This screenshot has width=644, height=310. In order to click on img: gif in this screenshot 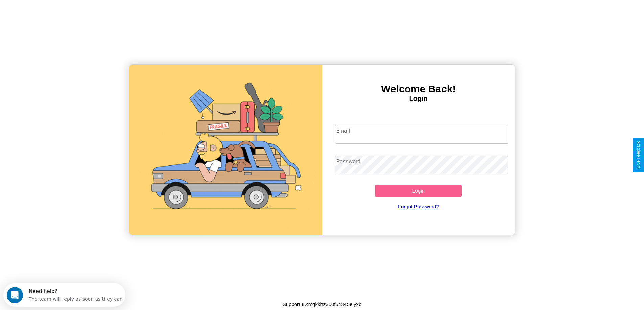, I will do `click(226, 150)`.